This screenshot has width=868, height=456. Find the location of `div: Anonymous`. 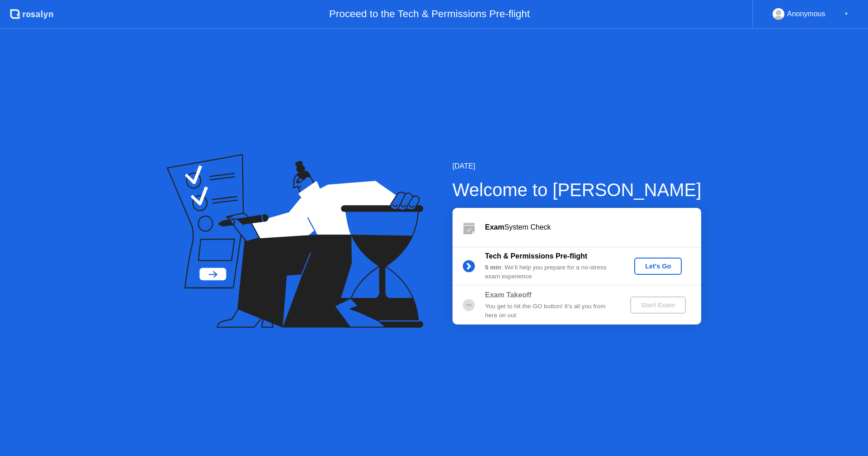

div: Anonymous is located at coordinates (806, 14).